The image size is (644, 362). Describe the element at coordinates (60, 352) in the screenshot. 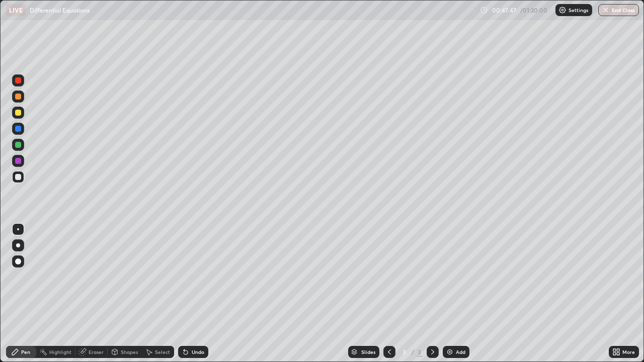

I see `div: Highlight` at that location.